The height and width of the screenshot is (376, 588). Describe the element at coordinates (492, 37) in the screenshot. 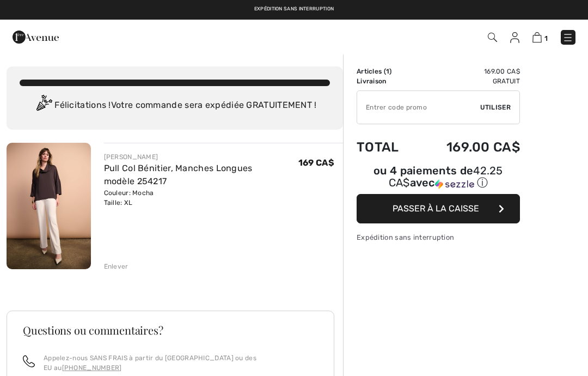

I see `img: Recherche` at that location.